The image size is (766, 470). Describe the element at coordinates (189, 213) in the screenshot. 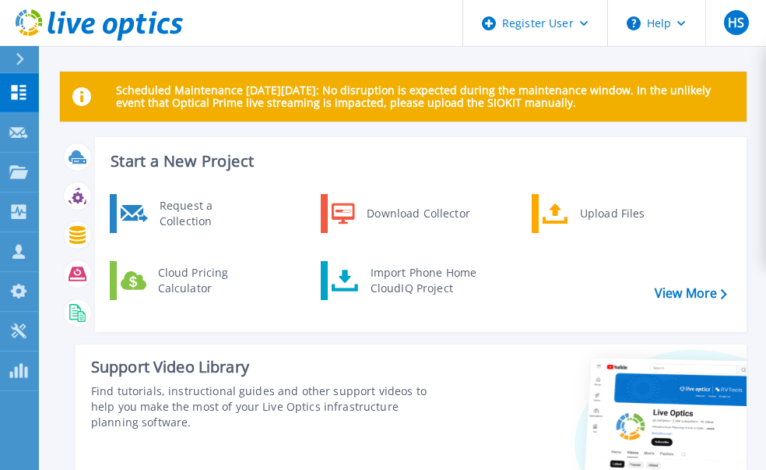

I see `a: Request a Collection` at that location.